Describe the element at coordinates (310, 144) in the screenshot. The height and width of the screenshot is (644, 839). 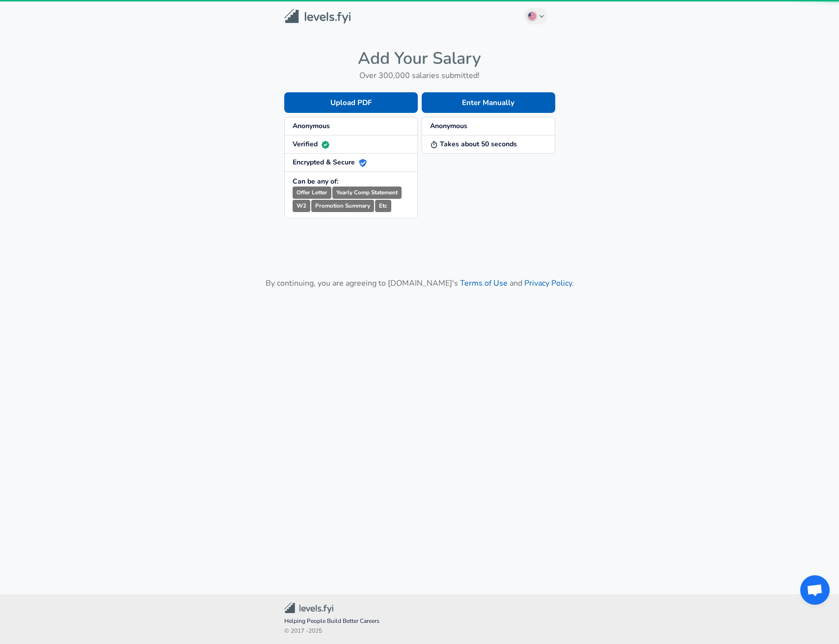
I see `strong: Verified` at that location.